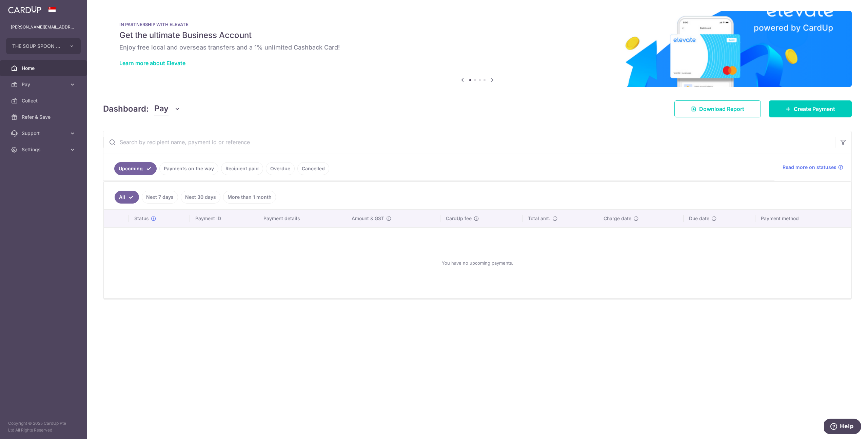  Describe the element at coordinates (126, 109) in the screenshot. I see `h4: Dashboard:` at that location.